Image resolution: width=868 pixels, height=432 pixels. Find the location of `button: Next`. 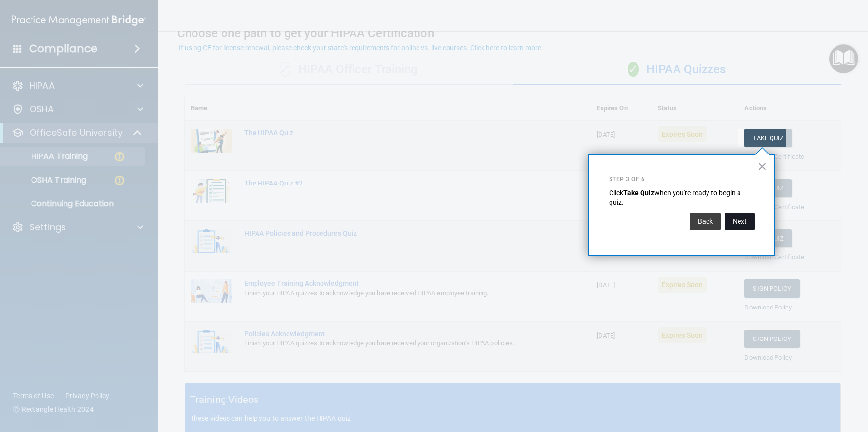

button: Next is located at coordinates (740, 222).